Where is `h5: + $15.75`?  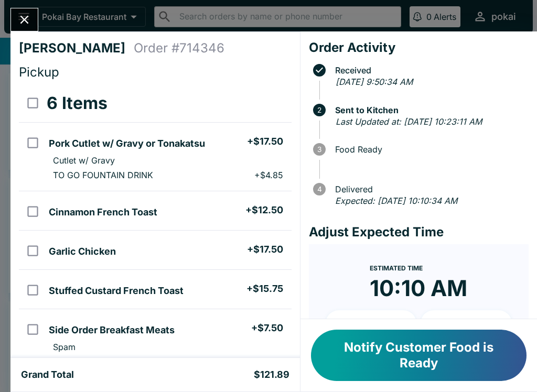
h5: + $15.75 is located at coordinates (265, 289).